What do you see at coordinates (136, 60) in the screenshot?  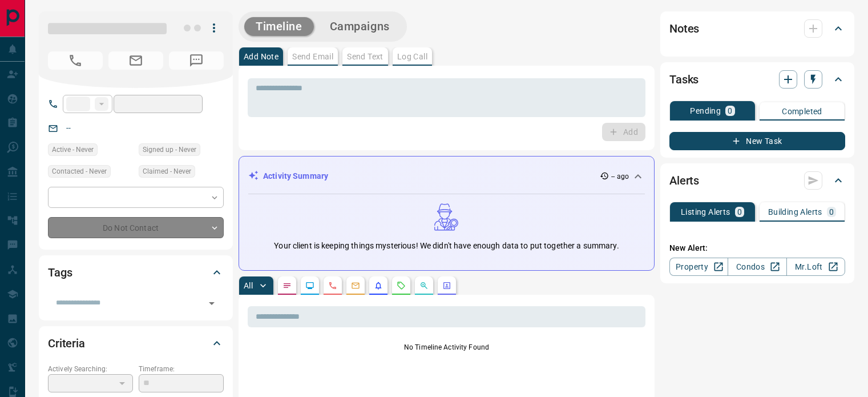 I see `span: No Email` at bounding box center [136, 60].